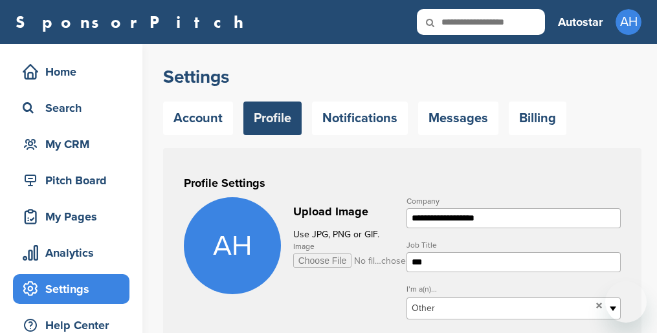  Describe the element at coordinates (346, 234) in the screenshot. I see `p: Use JPG, PNG or GIF.` at that location.